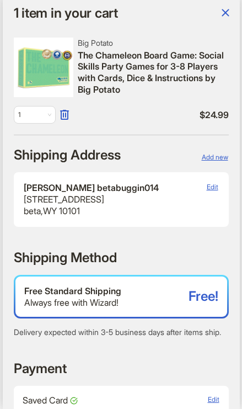  What do you see at coordinates (215, 157) in the screenshot?
I see `button: Add new` at bounding box center [215, 157].